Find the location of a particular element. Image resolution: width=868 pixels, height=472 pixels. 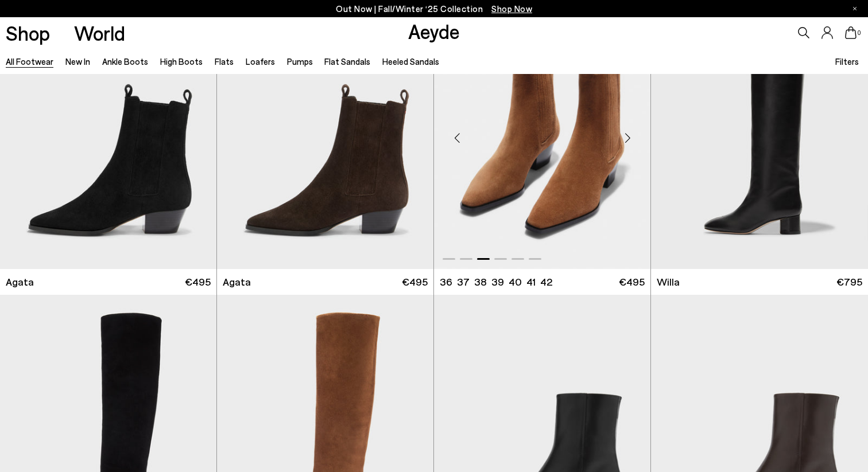

div: Previous slide is located at coordinates (457, 138).